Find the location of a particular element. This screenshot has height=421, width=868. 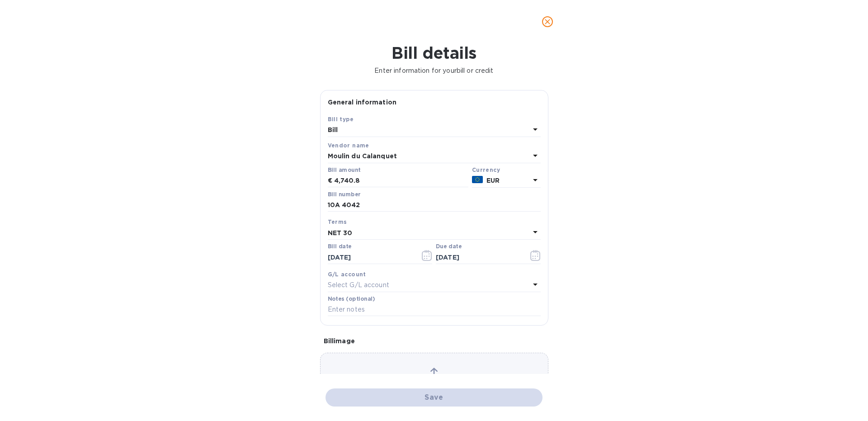

b: EUR is located at coordinates (492, 181).